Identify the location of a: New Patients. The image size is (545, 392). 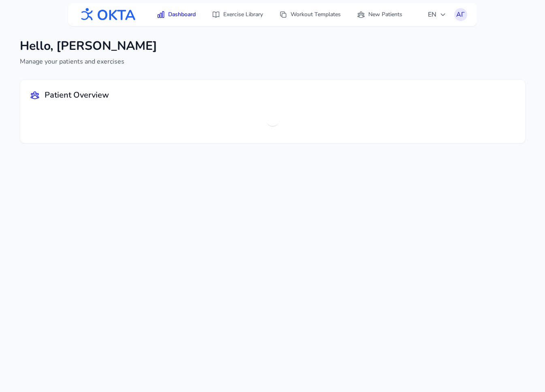
(380, 15).